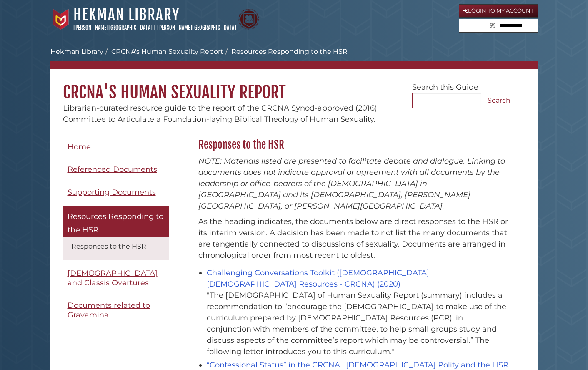 This screenshot has width=588, height=370. What do you see at coordinates (116, 169) in the screenshot?
I see `a: Referenced Documents` at bounding box center [116, 169].